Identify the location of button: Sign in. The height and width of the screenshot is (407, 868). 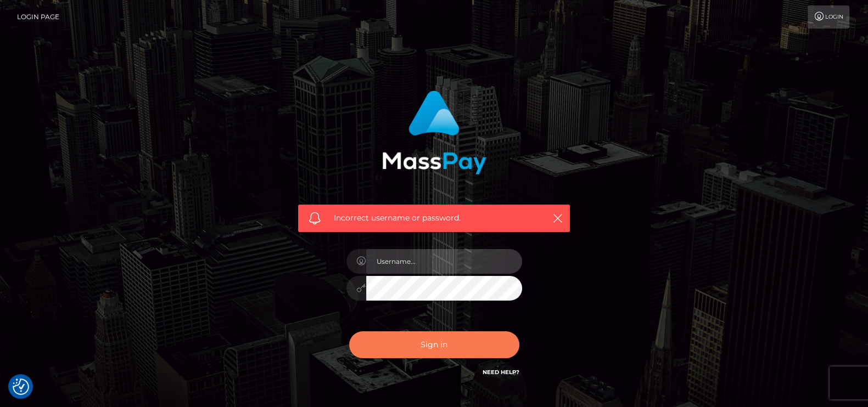
(434, 344).